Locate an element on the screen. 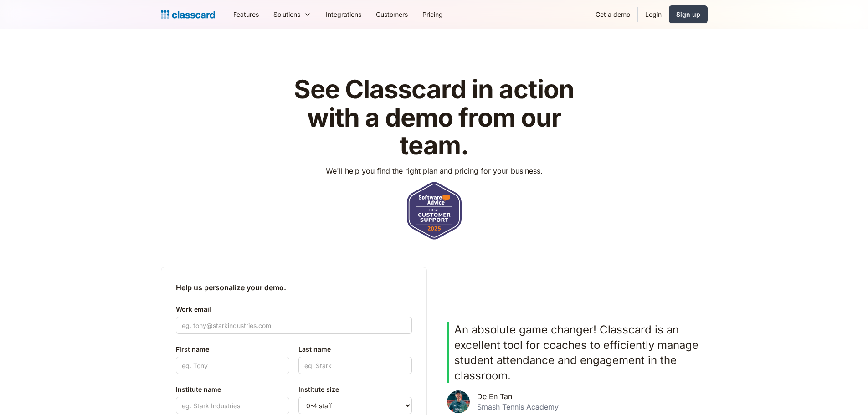 The image size is (868, 415). a: Integrations is located at coordinates (344, 14).